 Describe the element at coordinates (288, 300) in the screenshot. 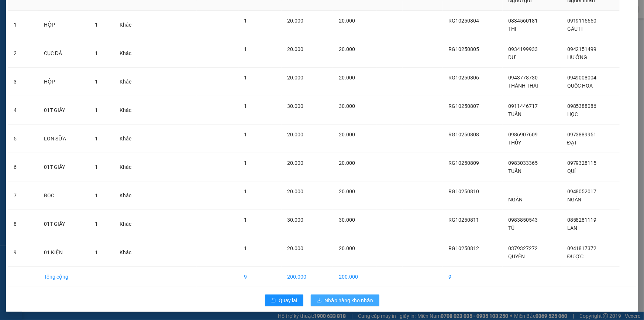

I see `span: Quay lại` at that location.